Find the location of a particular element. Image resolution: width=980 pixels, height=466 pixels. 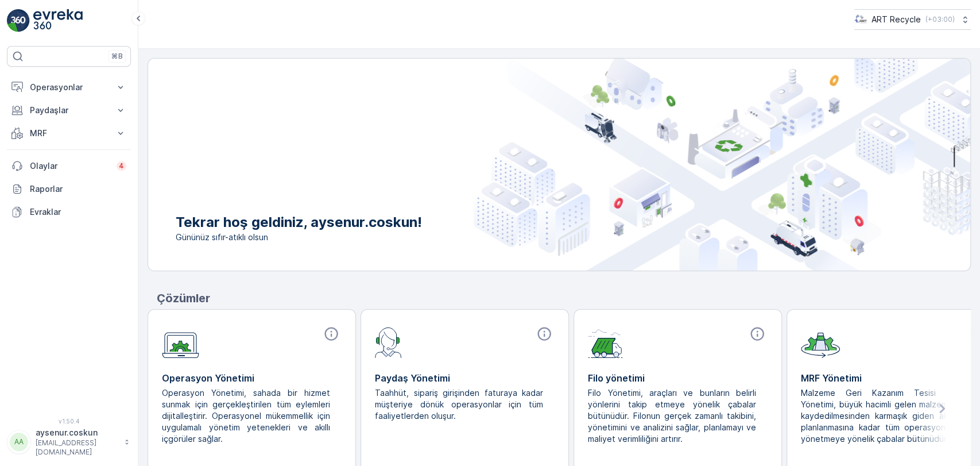

img: logo_light-DOdMpM7g.png is located at coordinates (58, 21).